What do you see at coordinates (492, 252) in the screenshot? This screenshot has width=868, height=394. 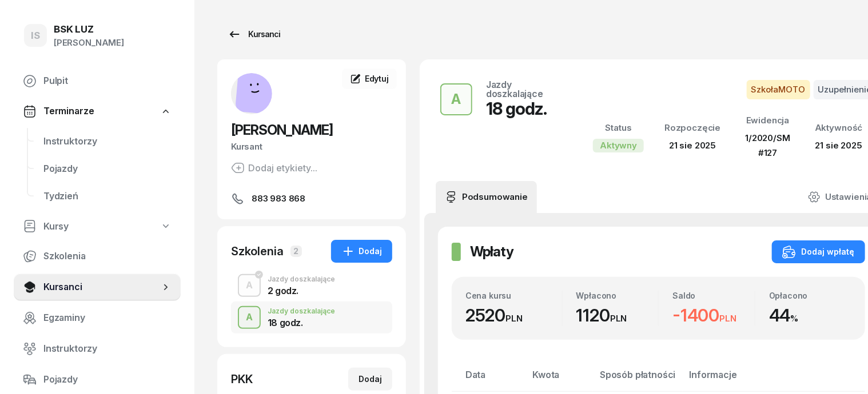 I see `h2: Wpłaty` at bounding box center [492, 252].